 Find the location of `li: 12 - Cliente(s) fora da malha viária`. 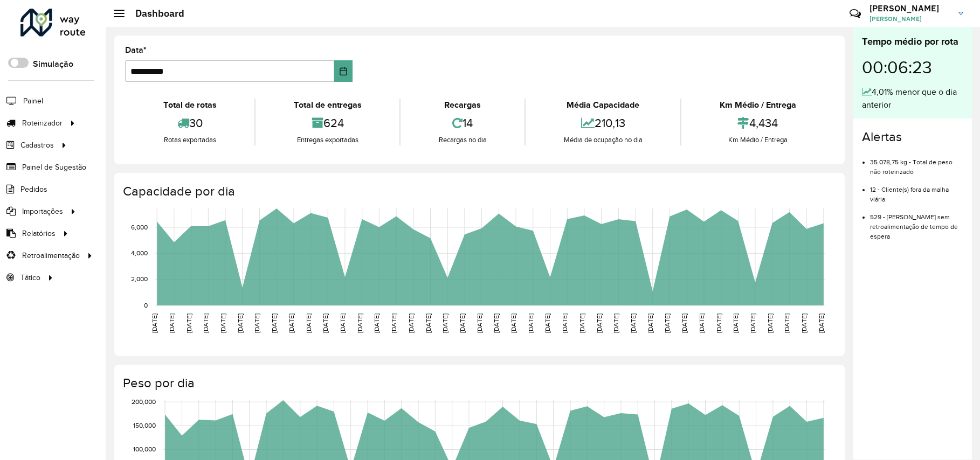

li: 12 - Cliente(s) fora da malha viária is located at coordinates (916, 190).